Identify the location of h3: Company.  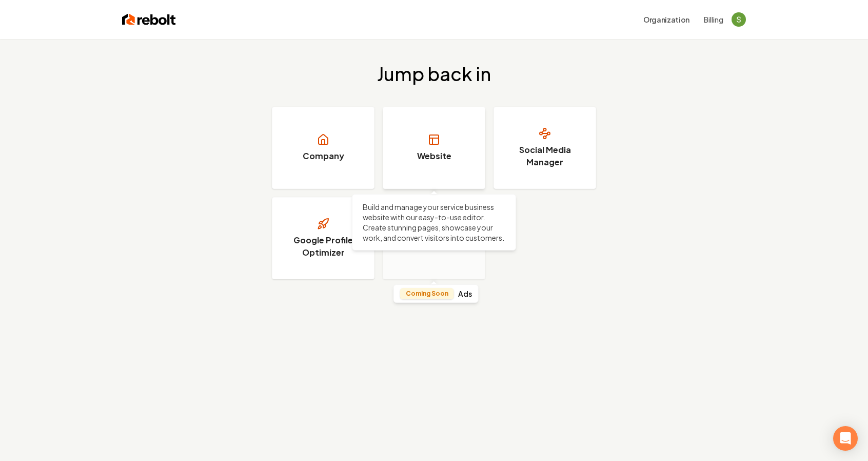
(323, 156).